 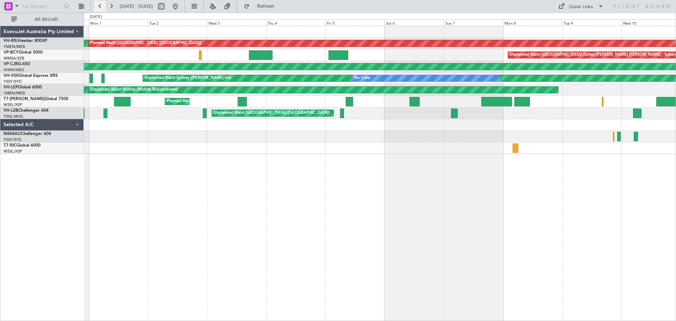 I want to click on div: Mon 8, so click(x=533, y=23).